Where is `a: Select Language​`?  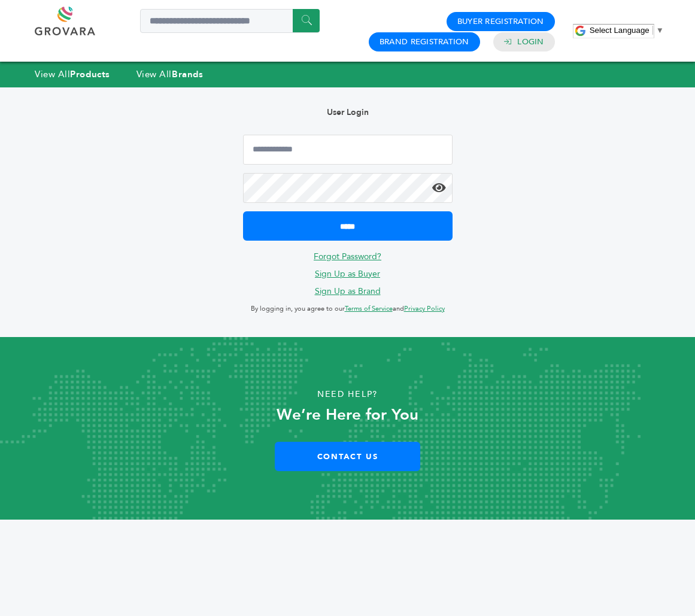
a: Select Language​ is located at coordinates (627, 30).